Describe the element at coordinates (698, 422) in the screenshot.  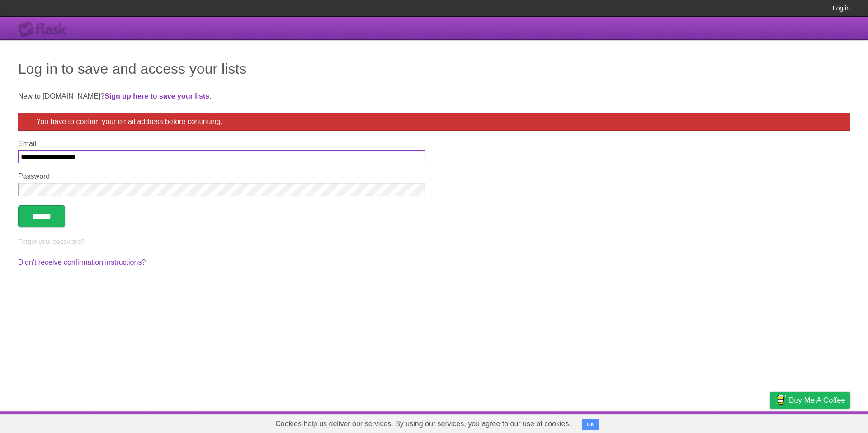
I see `a: Developers` at that location.